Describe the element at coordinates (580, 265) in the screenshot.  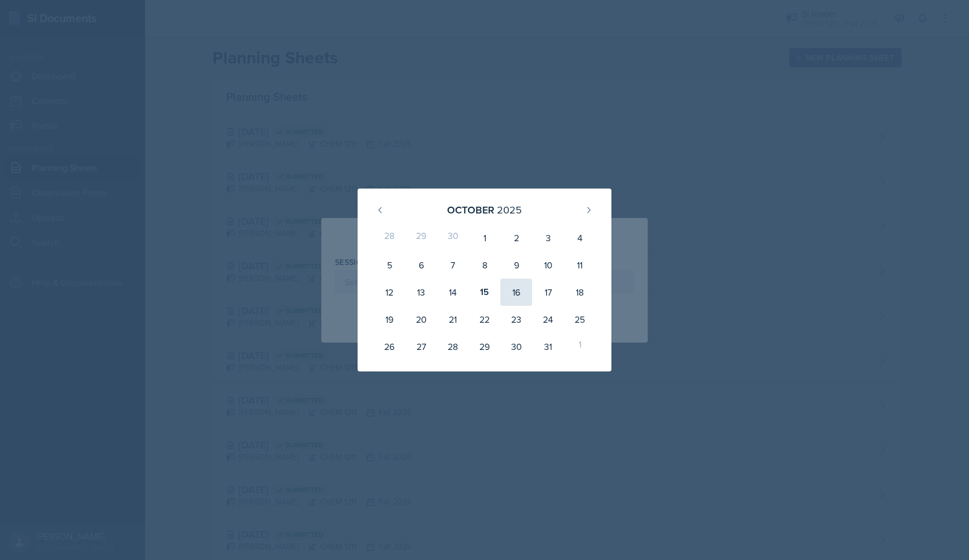
I see `div: 11` at that location.